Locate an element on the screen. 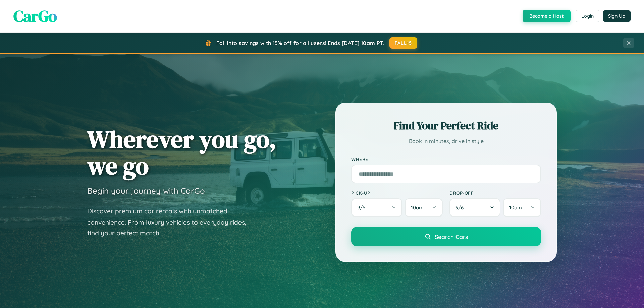 The width and height of the screenshot is (644, 308). button: 9/5 is located at coordinates (377, 207).